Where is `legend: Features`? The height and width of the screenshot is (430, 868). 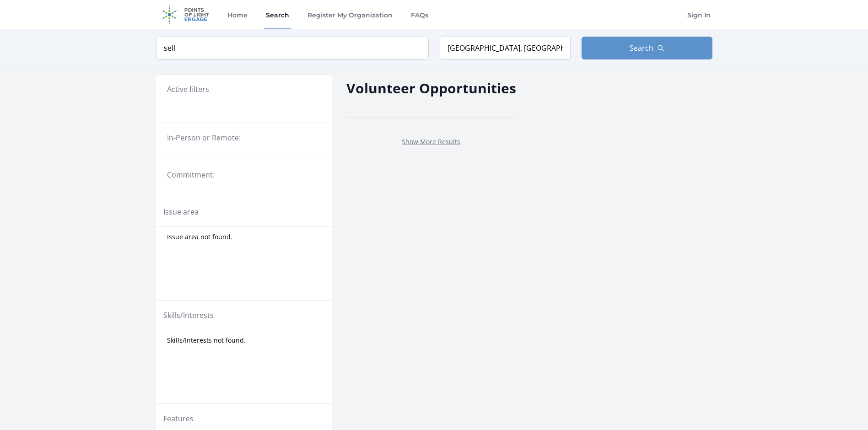 legend: Features is located at coordinates (179, 419).